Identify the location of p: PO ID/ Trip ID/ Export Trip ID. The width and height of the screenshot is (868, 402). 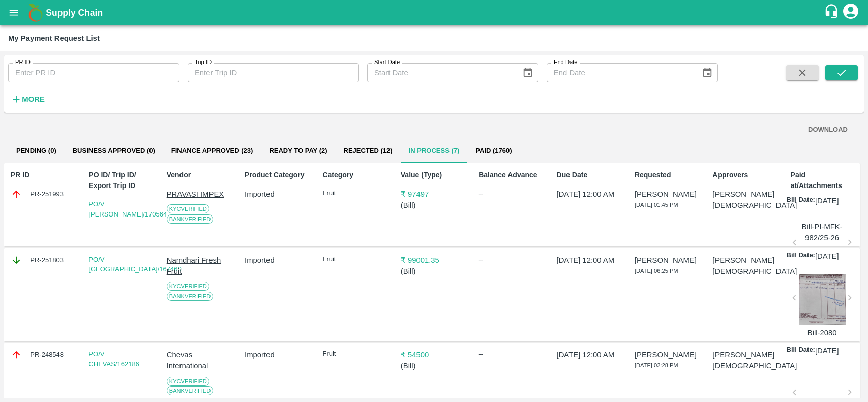
(122, 180).